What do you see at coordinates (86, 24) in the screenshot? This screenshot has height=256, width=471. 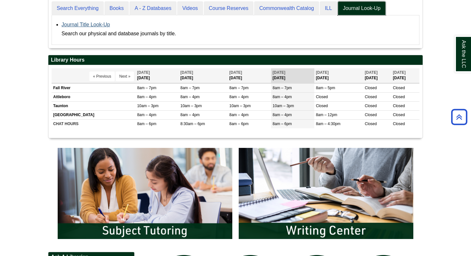 I see `a: Journal Title Look-Up` at bounding box center [86, 24].